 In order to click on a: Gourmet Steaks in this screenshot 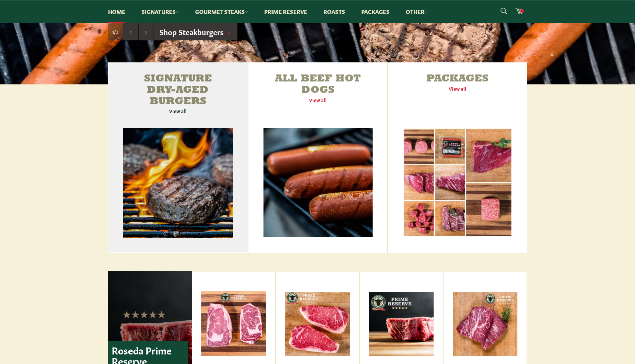, I will do `click(221, 11)`.